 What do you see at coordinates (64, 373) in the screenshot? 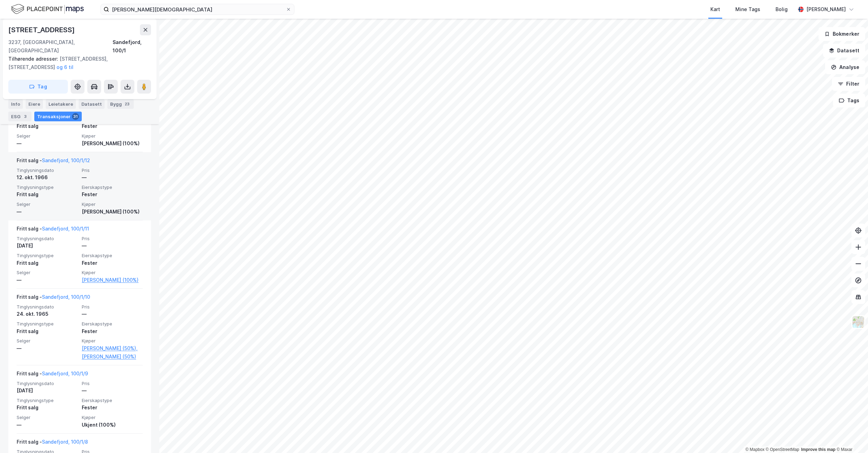
I see `a: Sandefjord, 100/1/9` at bounding box center [64, 373].